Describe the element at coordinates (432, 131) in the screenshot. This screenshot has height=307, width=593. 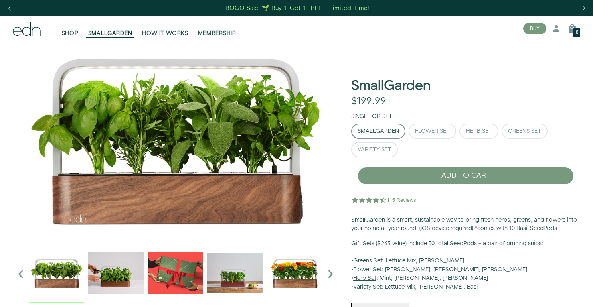
I see `button: Flower Set` at that location.